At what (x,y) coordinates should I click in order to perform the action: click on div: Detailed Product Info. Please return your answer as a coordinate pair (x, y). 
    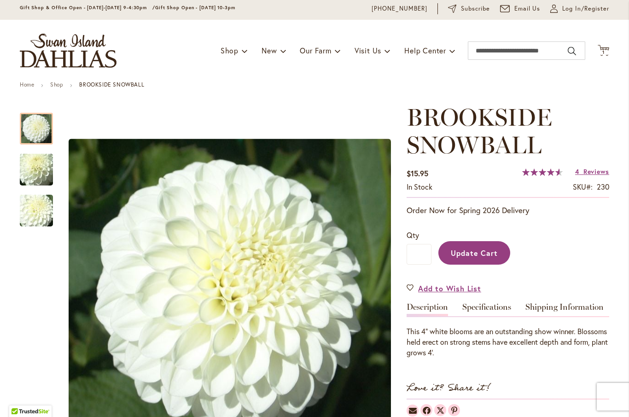
    Looking at the image, I should click on (508, 330).